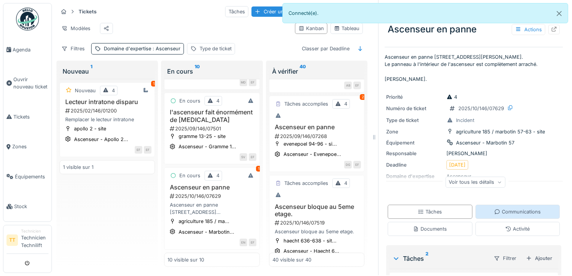  Describe the element at coordinates (31, 117) in the screenshot. I see `span: Tickets` at that location.